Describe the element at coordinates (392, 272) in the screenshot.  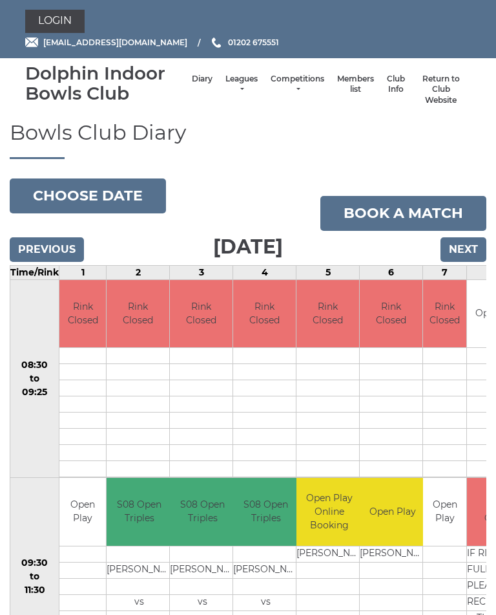
I see `td: 6` at that location.